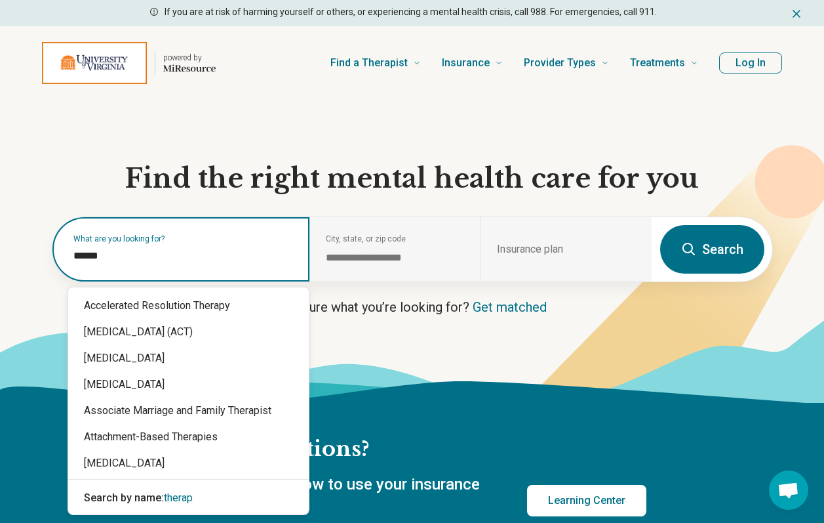  What do you see at coordinates (797, 13) in the screenshot?
I see `button: Dismiss` at bounding box center [797, 13].